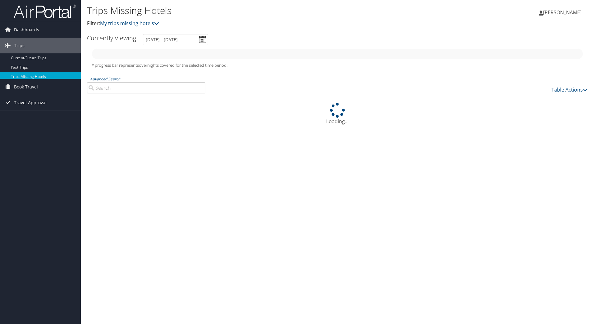  I want to click on div: Loading..., so click(337, 114).